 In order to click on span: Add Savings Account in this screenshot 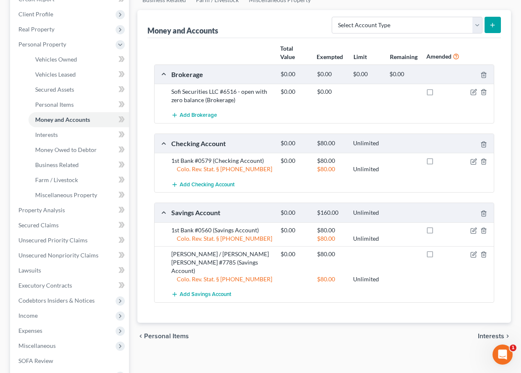, I will do `click(205, 294)`.